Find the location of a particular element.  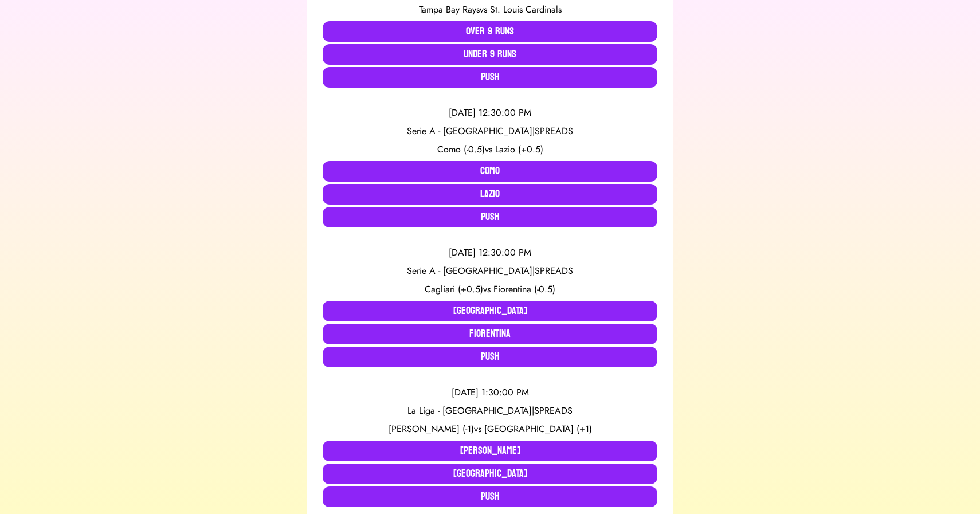

span: Lazio (+0.5) is located at coordinates (519, 149).